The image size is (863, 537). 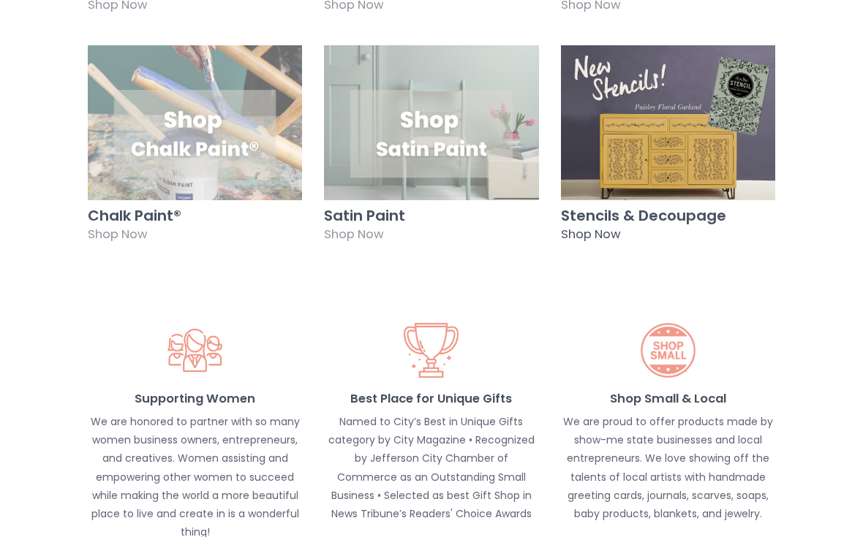 I want to click on img: Stencils & Decoupage, so click(x=668, y=123).